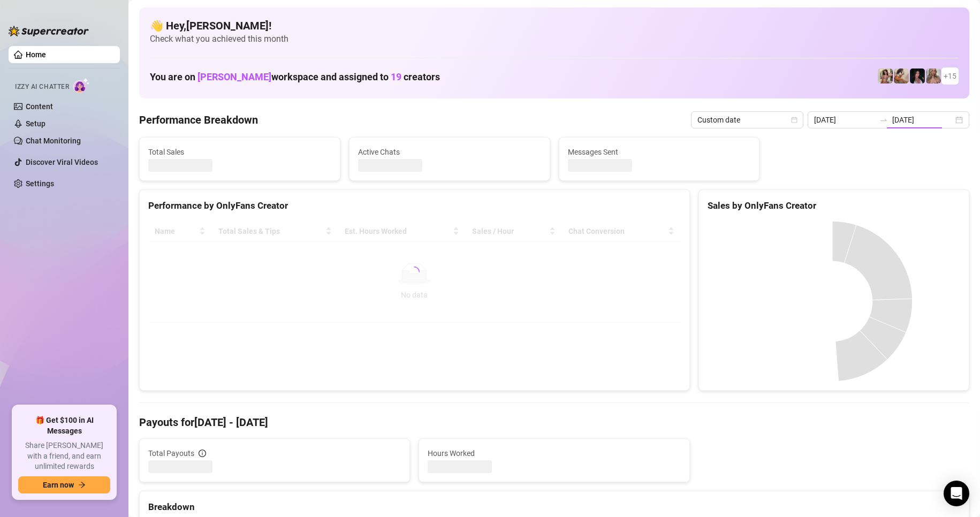 The image size is (980, 517). What do you see at coordinates (65, 426) in the screenshot?
I see `span: 🎁 Get $100 in AI Messages` at bounding box center [65, 426].